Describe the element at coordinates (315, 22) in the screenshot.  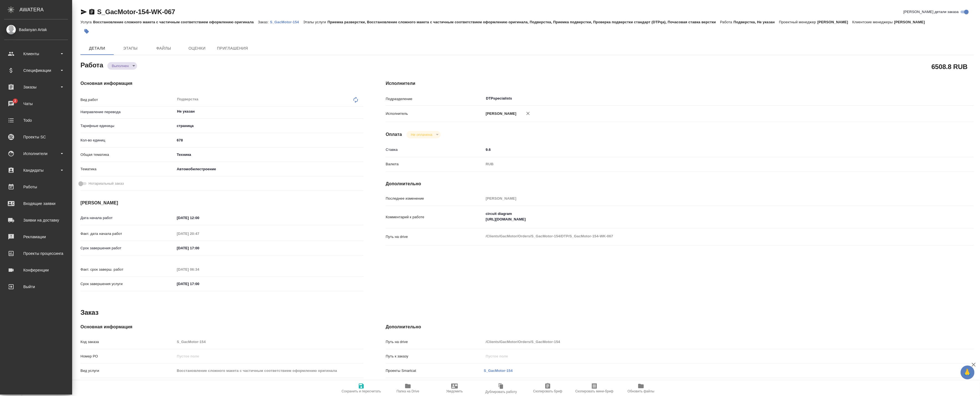
I see `p: Этапы услуги` at that location.